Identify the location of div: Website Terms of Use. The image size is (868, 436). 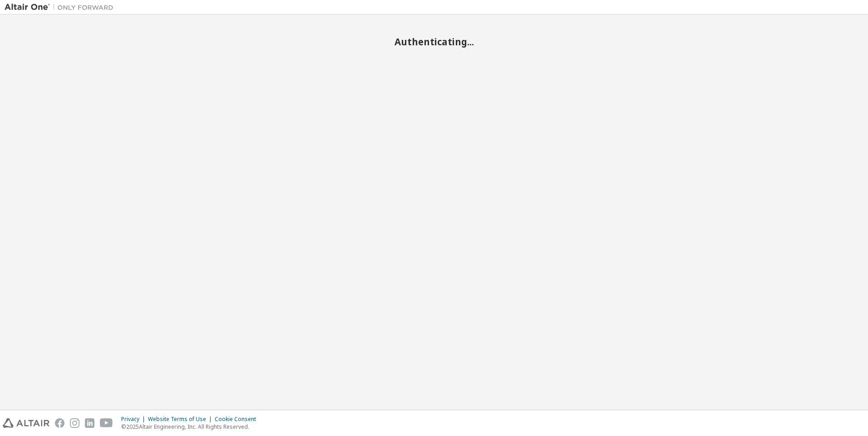
(181, 419).